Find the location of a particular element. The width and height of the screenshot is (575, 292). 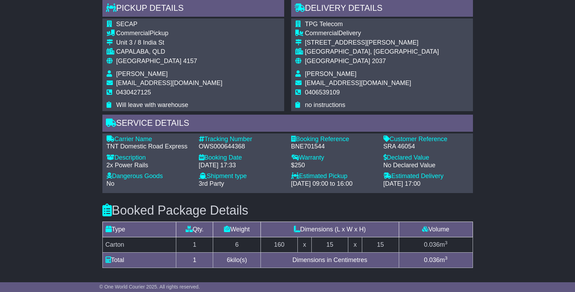

td: Dimensions (L x W x H) is located at coordinates (330, 229).